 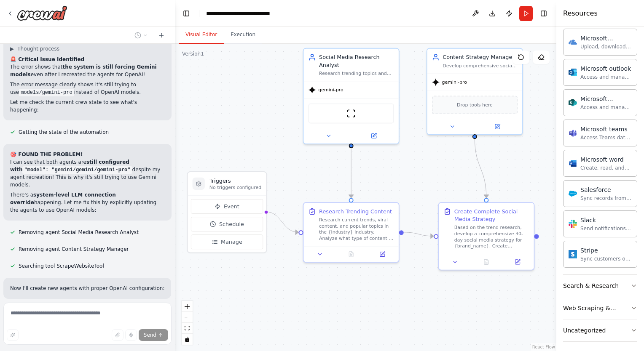 I want to click on div: Create Complete Social Media Strategy, so click(x=492, y=215).